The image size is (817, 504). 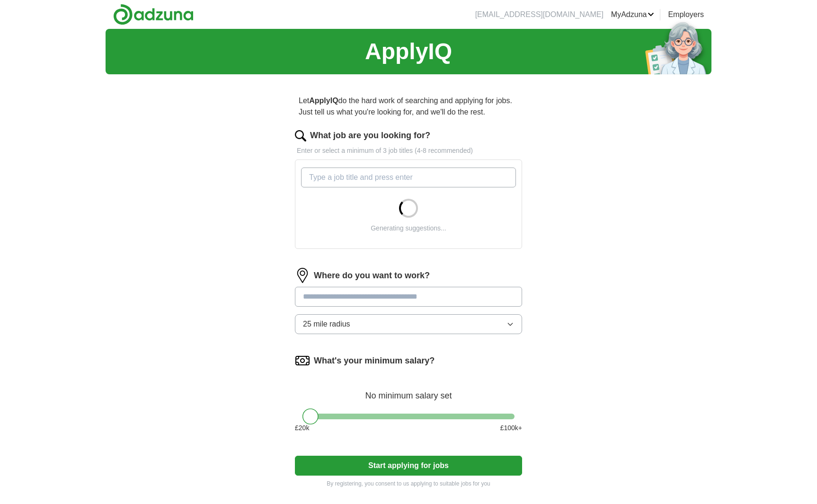 What do you see at coordinates (327, 324) in the screenshot?
I see `span: 25 mile radius` at bounding box center [327, 324].